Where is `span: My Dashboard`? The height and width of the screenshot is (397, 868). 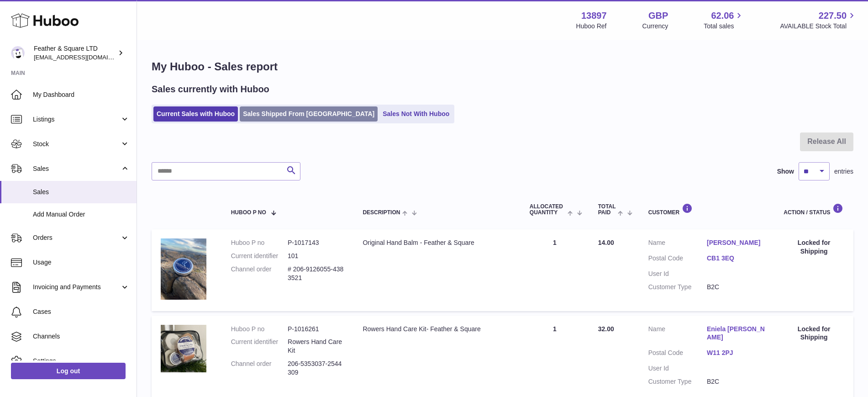 span: My Dashboard is located at coordinates (81, 95).